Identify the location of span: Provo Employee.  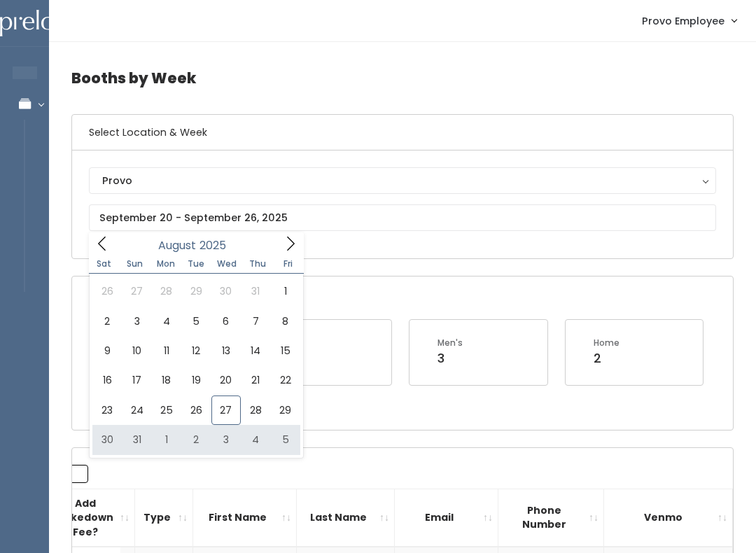
(684, 21).